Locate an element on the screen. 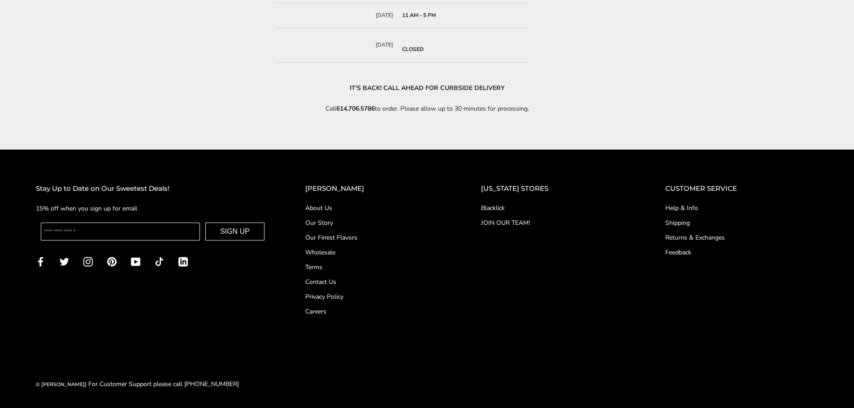 Image resolution: width=854 pixels, height=408 pixels. h2: CUSTOMER SERVICE is located at coordinates (741, 189).